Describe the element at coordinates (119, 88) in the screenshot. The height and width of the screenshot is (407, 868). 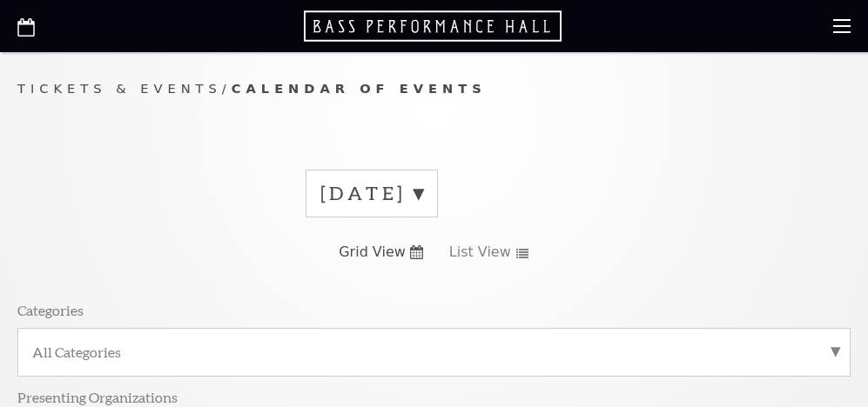
I see `span: Tickets & Events` at that location.